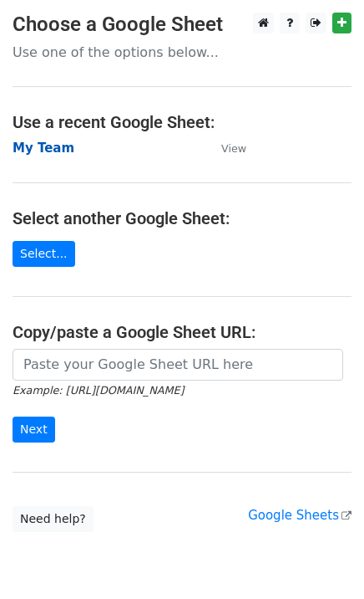  Describe the element at coordinates (52, 518) in the screenshot. I see `a: Need help?` at that location.